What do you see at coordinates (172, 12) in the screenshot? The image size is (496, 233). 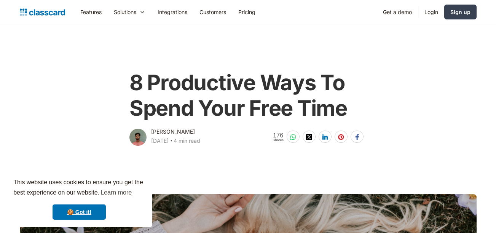 I see `a: Integrations` at bounding box center [172, 12].